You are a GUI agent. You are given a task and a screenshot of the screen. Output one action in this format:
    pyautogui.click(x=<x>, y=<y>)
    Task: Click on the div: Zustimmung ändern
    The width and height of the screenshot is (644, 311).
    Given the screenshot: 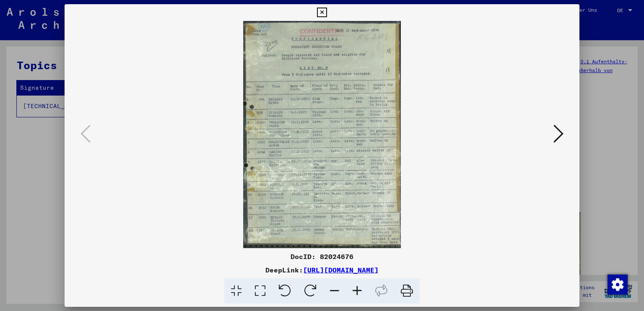 What is the action you would take?
    pyautogui.click(x=617, y=284)
    